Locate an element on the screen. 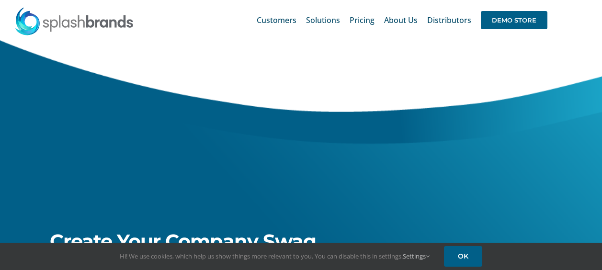 Image resolution: width=602 pixels, height=270 pixels. span: About Us is located at coordinates (401, 20).